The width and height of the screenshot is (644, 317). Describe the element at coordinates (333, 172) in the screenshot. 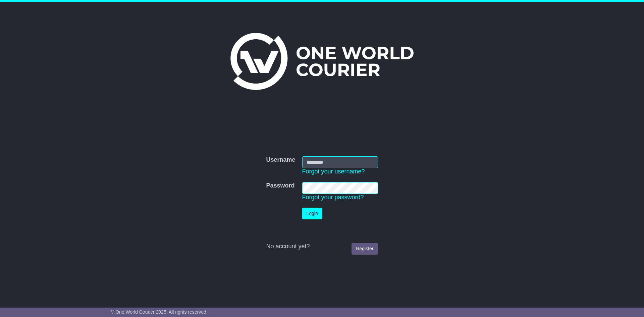

I see `a: Forgot your username?` at that location.